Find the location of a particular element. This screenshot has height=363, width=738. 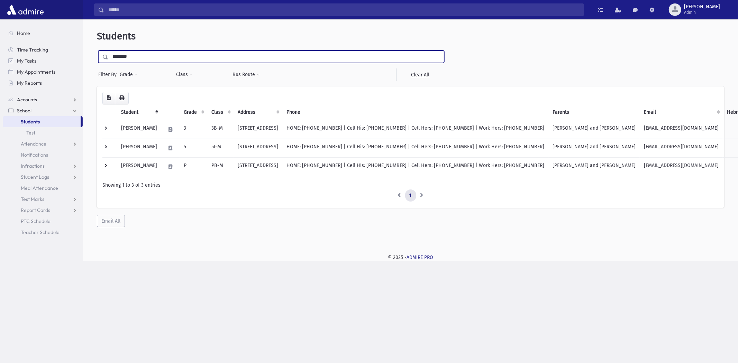

button: Print is located at coordinates (122, 98).